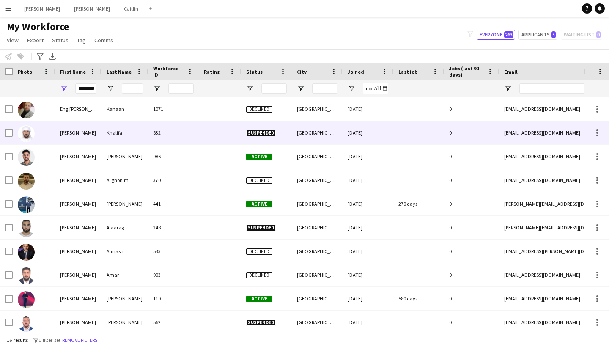 Image resolution: width=609 pixels, height=347 pixels. I want to click on span: My Workforce, so click(38, 27).